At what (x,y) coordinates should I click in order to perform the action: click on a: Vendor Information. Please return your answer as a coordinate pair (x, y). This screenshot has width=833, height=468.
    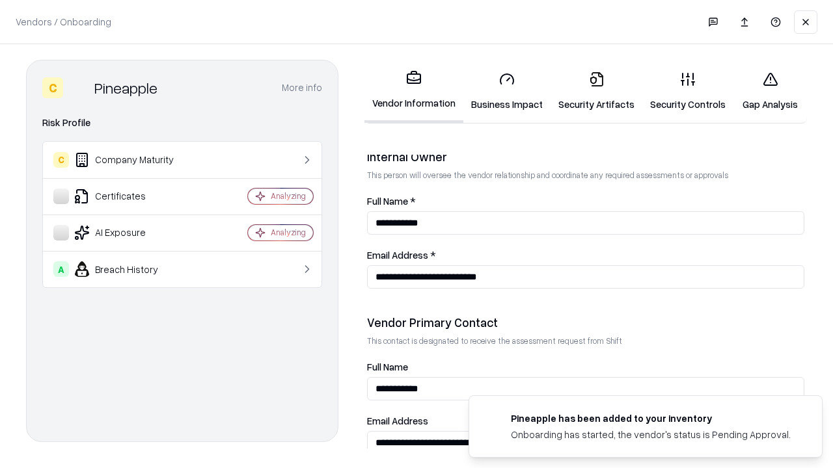
    Looking at the image, I should click on (414, 91).